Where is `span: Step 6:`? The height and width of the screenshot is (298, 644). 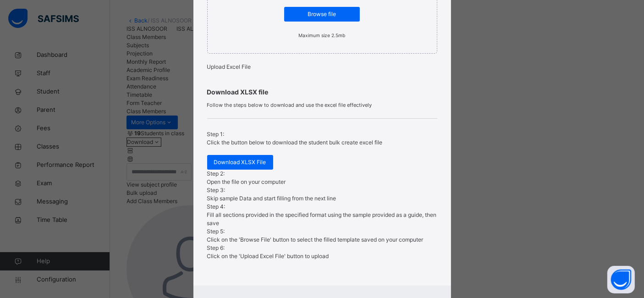 span: Step 6: is located at coordinates (216, 247).